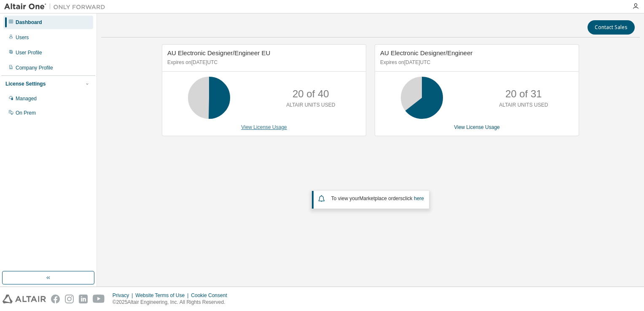 The width and height of the screenshot is (644, 311). Describe the element at coordinates (211, 295) in the screenshot. I see `div: Cookie Consent` at that location.